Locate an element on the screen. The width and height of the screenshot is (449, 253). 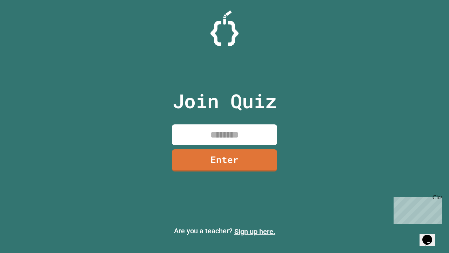
img: Logo.svg is located at coordinates (225, 28).